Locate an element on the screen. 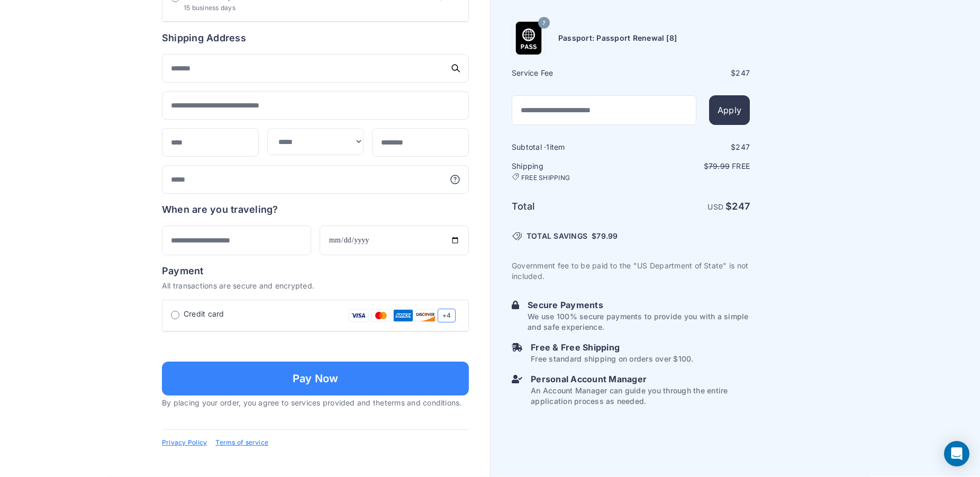 This screenshot has height=477, width=980. h6: Subtotal · item is located at coordinates (571, 147).